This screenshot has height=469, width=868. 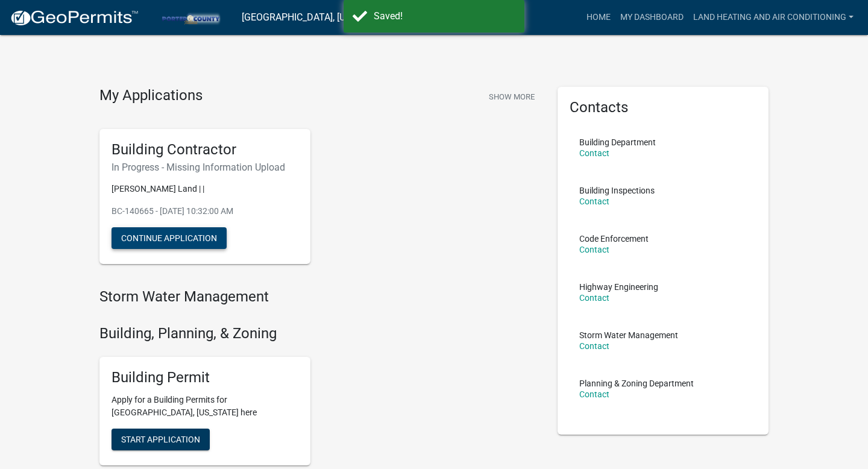 I want to click on p: Code Enforcement, so click(x=614, y=238).